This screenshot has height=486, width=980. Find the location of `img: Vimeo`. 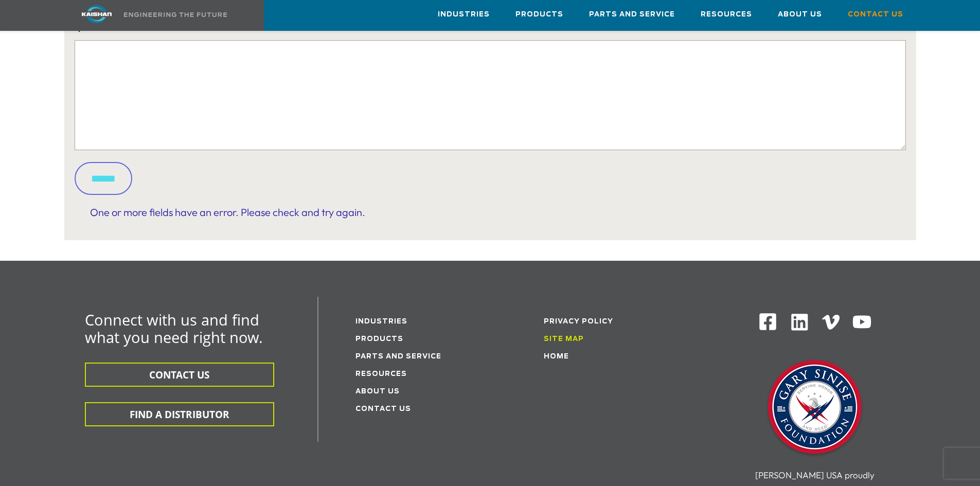

img: Vimeo is located at coordinates (831, 322).